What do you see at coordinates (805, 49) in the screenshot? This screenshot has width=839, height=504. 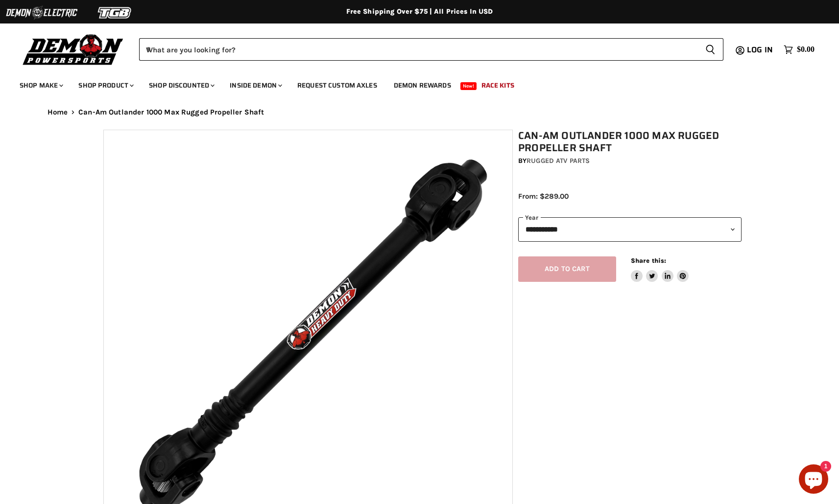 I see `span: $0.00` at bounding box center [805, 49].